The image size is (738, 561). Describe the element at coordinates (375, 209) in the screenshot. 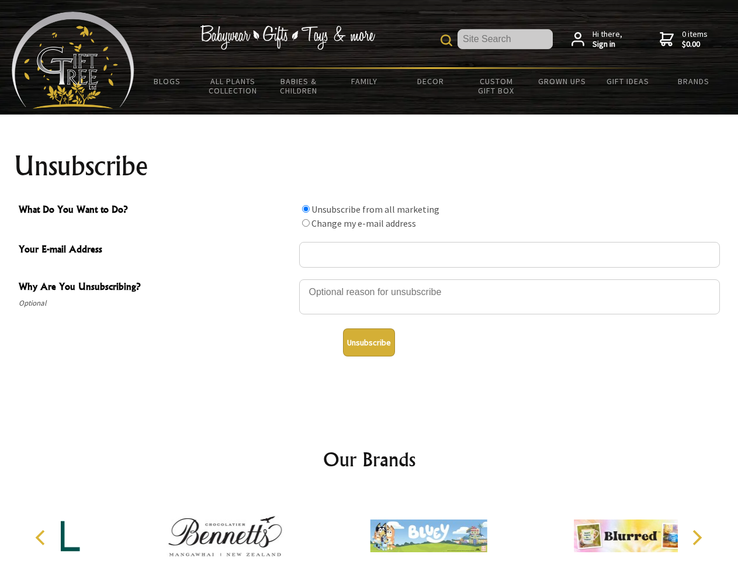

I see `label: Unsubscribe from all marketing` at that location.